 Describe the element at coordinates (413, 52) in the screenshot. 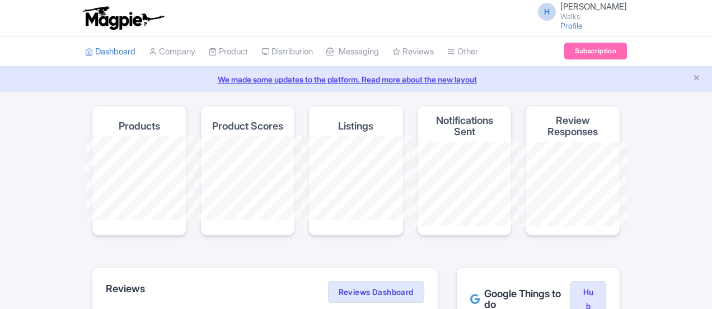

I see `a: Reviews` at that location.